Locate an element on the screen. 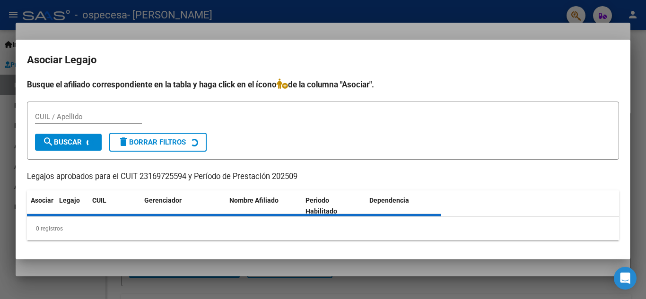 This screenshot has width=646, height=299. span: Legajo is located at coordinates (70, 201).